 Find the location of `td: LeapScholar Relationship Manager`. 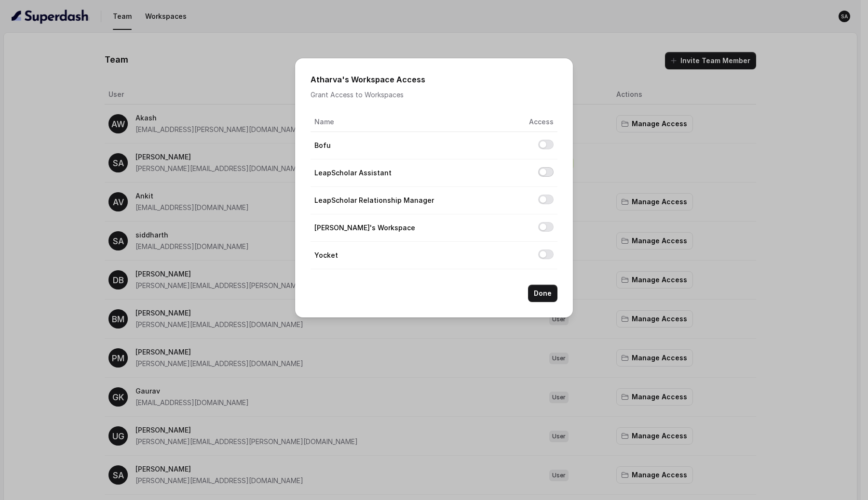

td: LeapScholar Relationship Manager is located at coordinates (376, 201).